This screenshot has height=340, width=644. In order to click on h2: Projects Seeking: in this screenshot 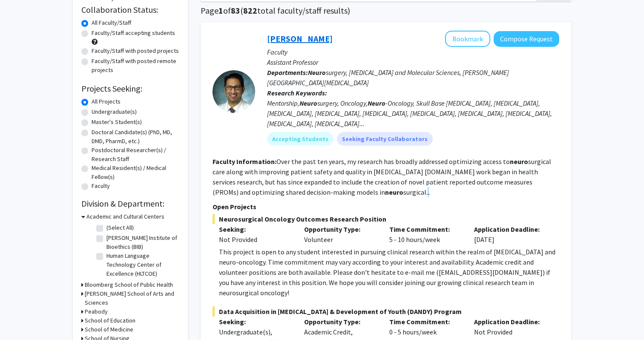, I will do `click(130, 89)`.